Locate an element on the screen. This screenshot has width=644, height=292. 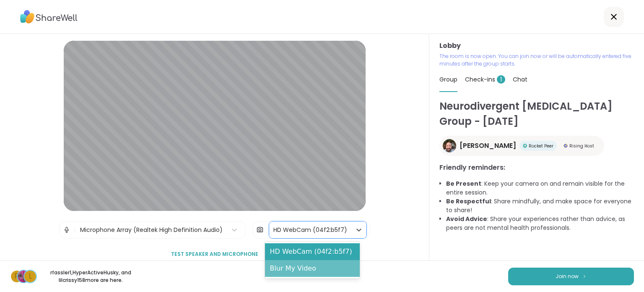
span: 1 is located at coordinates (502, 79).